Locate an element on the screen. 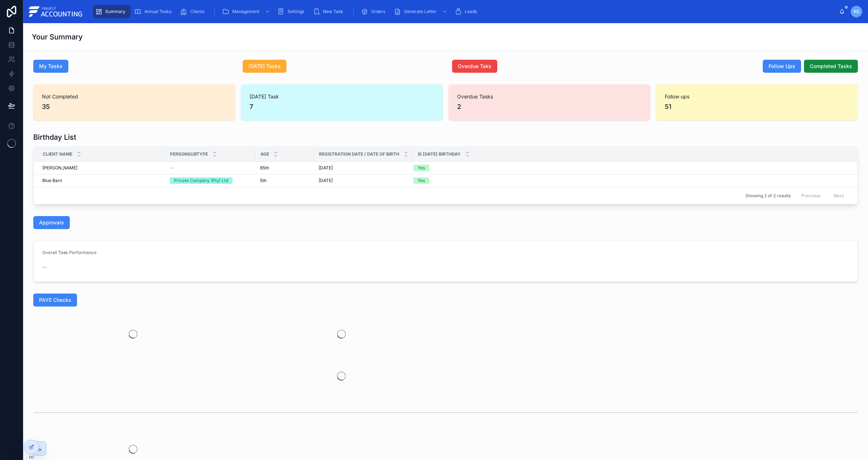 This screenshot has height=460, width=868. button: My Tasks is located at coordinates (50, 66).